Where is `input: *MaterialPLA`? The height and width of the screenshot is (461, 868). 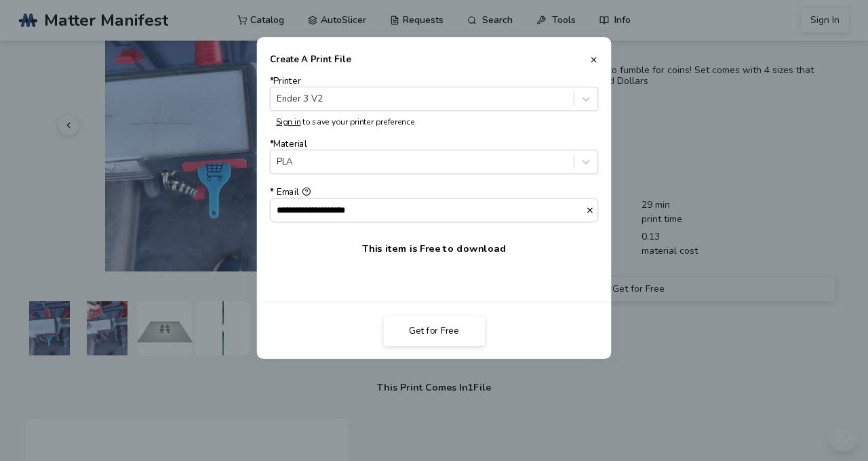 input: *MaterialPLA is located at coordinates (278, 162).